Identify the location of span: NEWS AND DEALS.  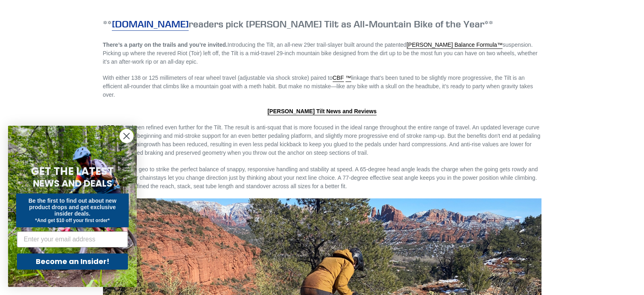
(72, 183).